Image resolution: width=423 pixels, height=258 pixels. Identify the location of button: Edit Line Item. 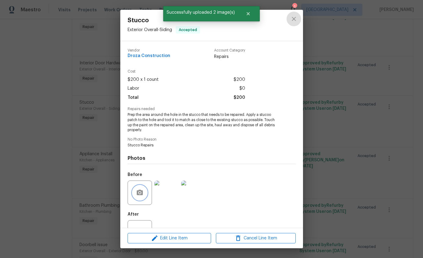
(169, 238).